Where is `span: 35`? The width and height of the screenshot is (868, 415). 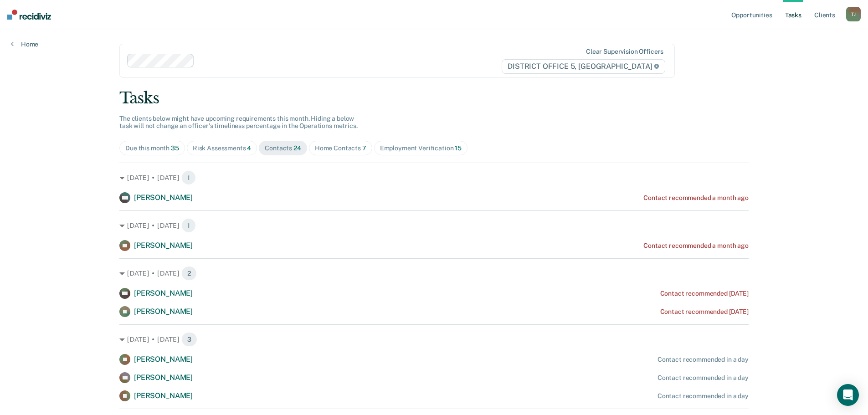
span: 35 is located at coordinates (175, 148).